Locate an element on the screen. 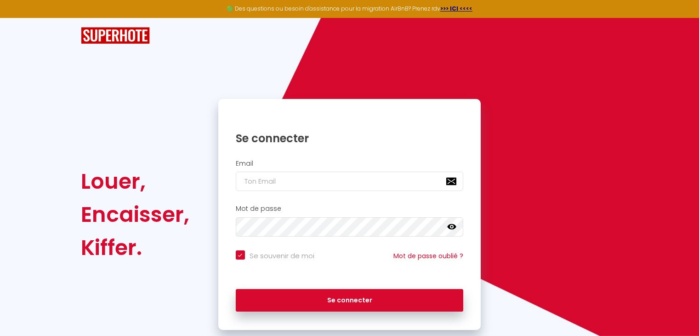 The width and height of the screenshot is (699, 336). div: Louer, is located at coordinates (135, 181).